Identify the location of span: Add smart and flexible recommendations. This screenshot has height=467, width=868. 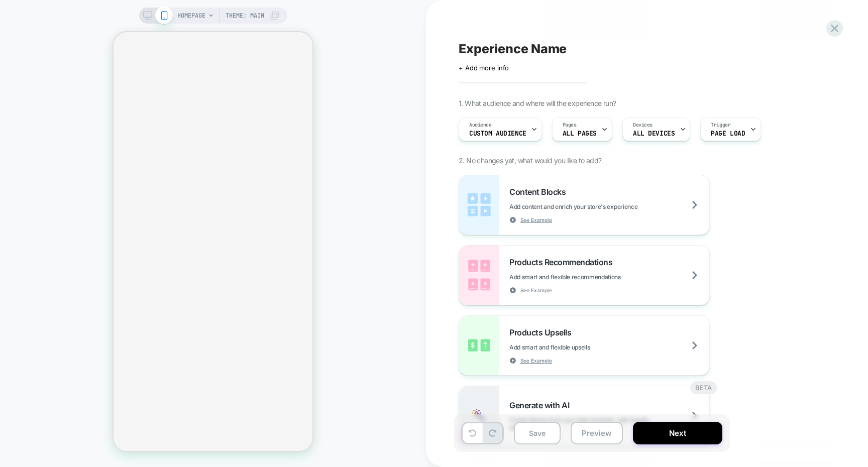
(590, 277).